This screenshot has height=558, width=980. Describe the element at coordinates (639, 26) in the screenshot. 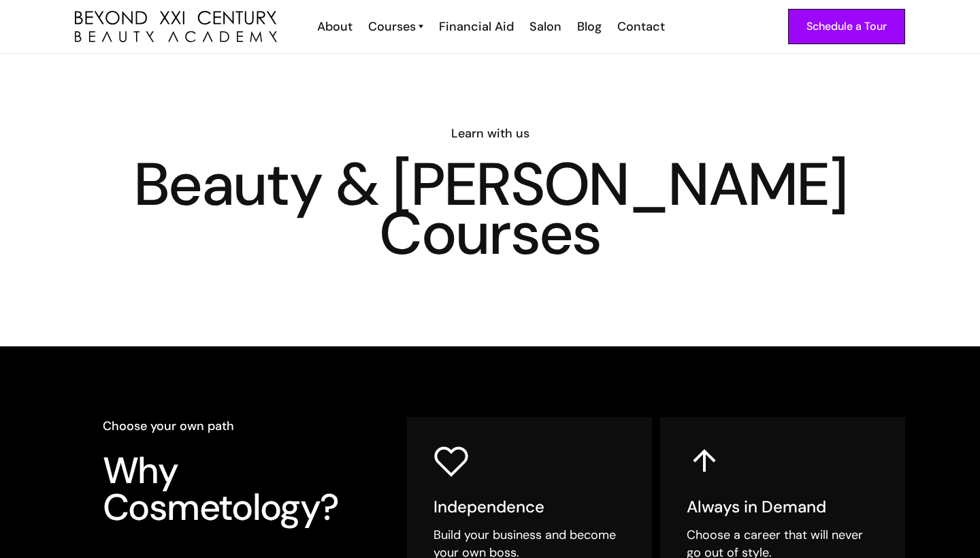

I see `a: Contact` at that location.